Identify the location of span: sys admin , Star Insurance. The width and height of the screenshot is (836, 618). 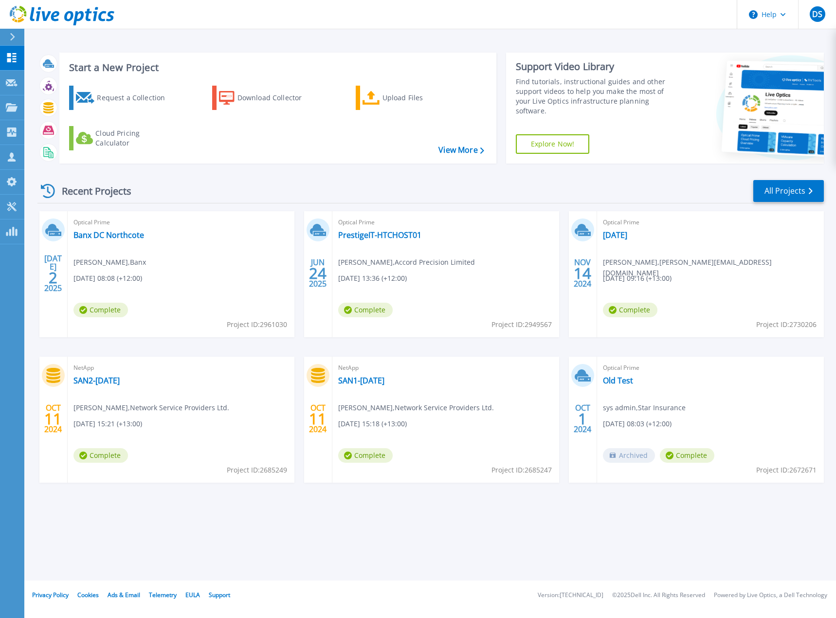
(644, 408).